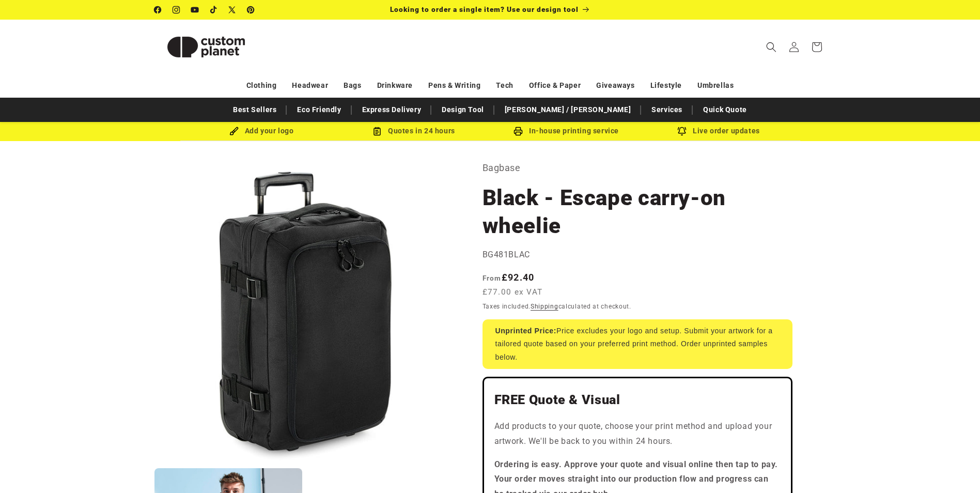 This screenshot has width=980, height=493. I want to click on strong: £92.40, so click(508, 277).